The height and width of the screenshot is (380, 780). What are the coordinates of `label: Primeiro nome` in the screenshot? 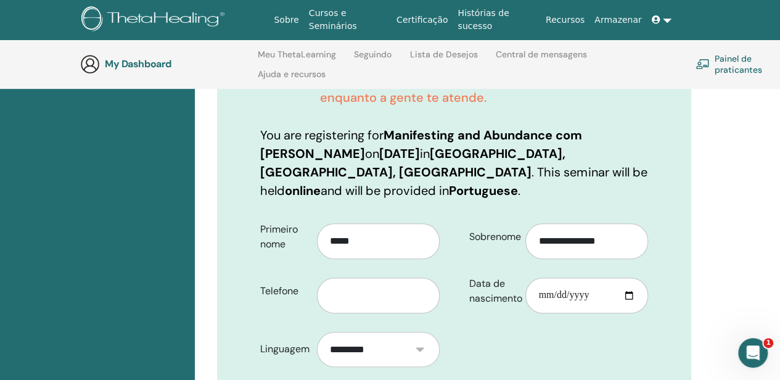 It's located at (284, 237).